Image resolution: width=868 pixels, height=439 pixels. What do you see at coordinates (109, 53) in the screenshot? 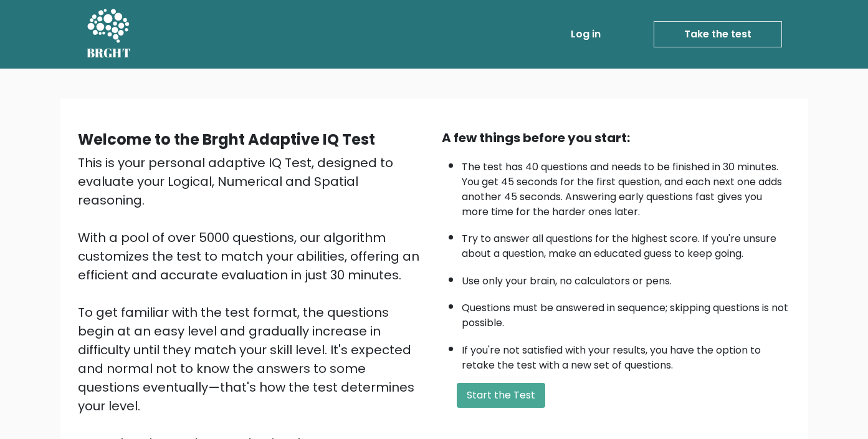
I see `h5: BRGHT` at bounding box center [109, 53].